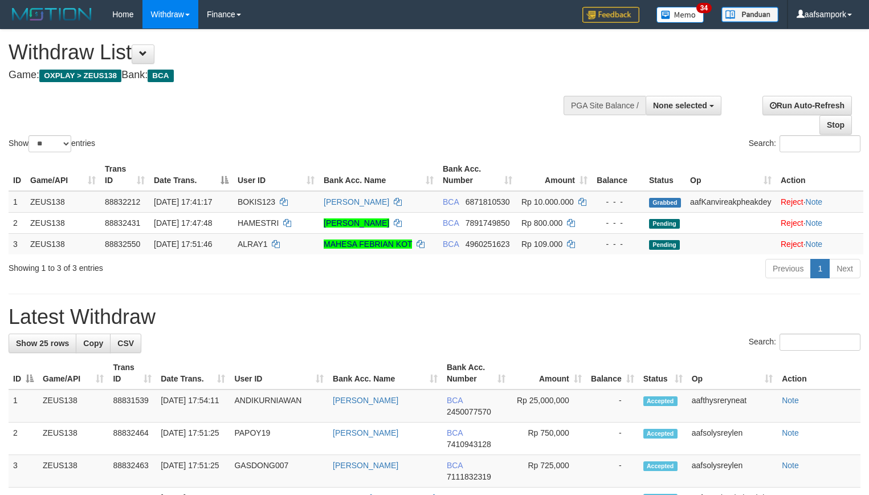  Describe the element at coordinates (665, 202) in the screenshot. I see `span: Grabbed` at that location.